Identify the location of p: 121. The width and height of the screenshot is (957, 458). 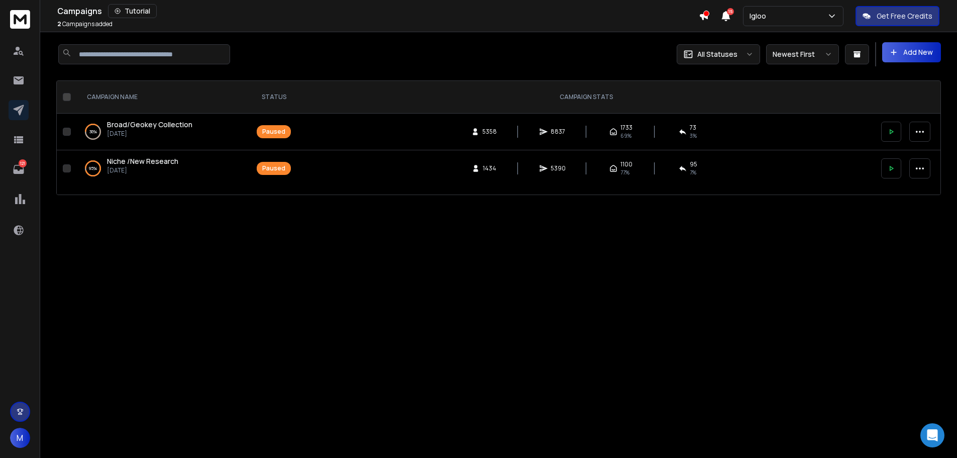
(23, 163).